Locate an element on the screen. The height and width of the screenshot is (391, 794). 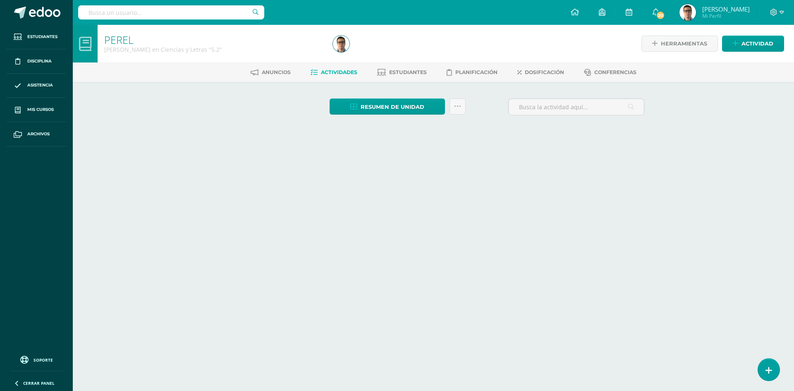
a: Disciplina is located at coordinates (36, 61).